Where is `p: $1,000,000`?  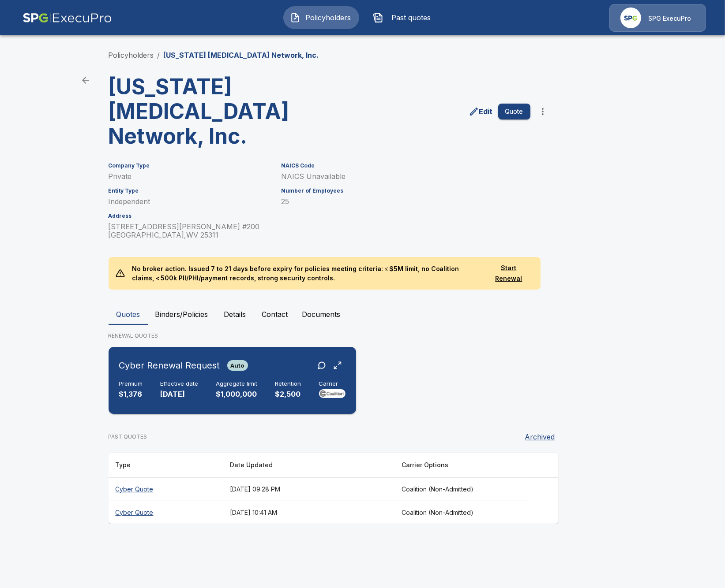 p: $1,000,000 is located at coordinates (237, 394).